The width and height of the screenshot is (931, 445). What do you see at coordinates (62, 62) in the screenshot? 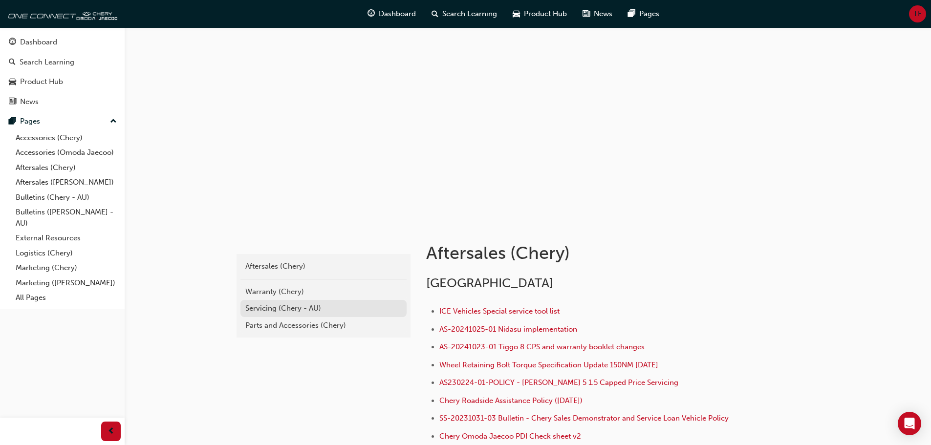
I see `a: Search Learning` at bounding box center [62, 62].